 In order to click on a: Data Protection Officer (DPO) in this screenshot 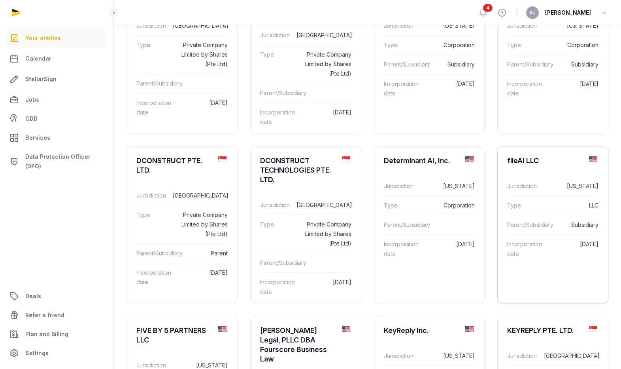, I will do `click(57, 161)`.